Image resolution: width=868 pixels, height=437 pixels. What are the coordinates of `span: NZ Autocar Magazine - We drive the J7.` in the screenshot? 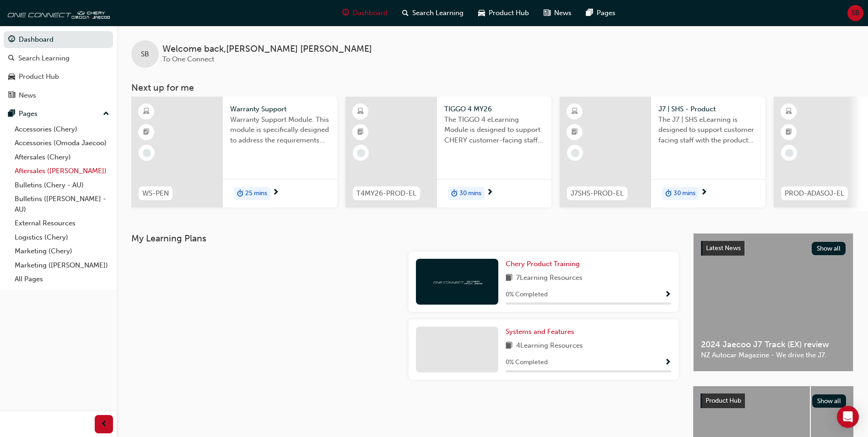 It's located at (773, 355).